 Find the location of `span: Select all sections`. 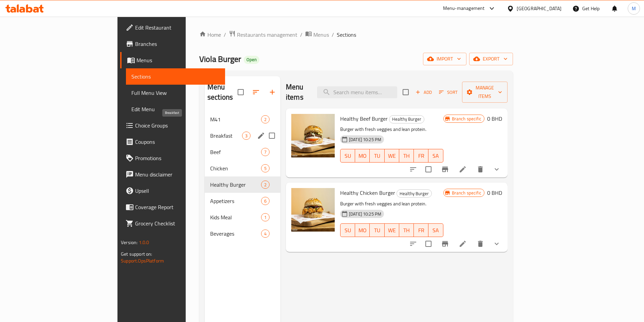

span: Select all sections is located at coordinates (241, 92).